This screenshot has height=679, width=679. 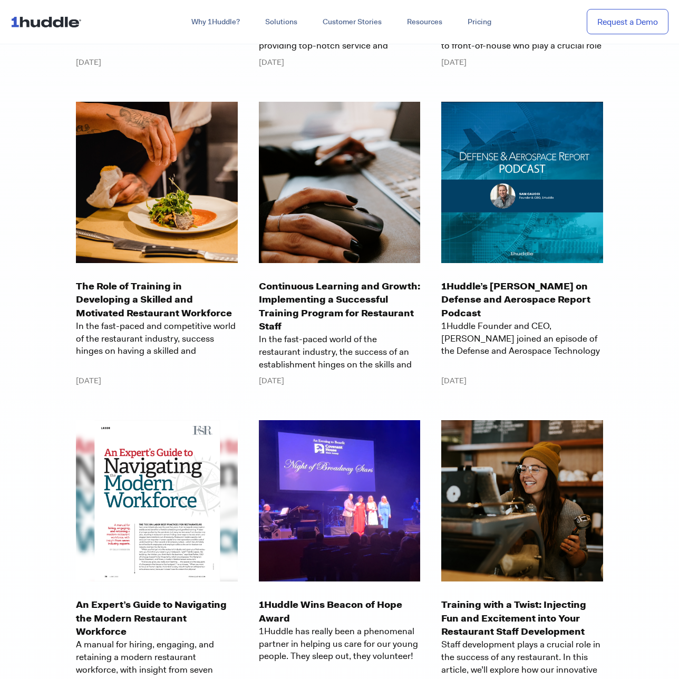 What do you see at coordinates (340, 612) in the screenshot?
I see `a: 1Huddle Wins Beacon of Hope Award` at bounding box center [340, 612].